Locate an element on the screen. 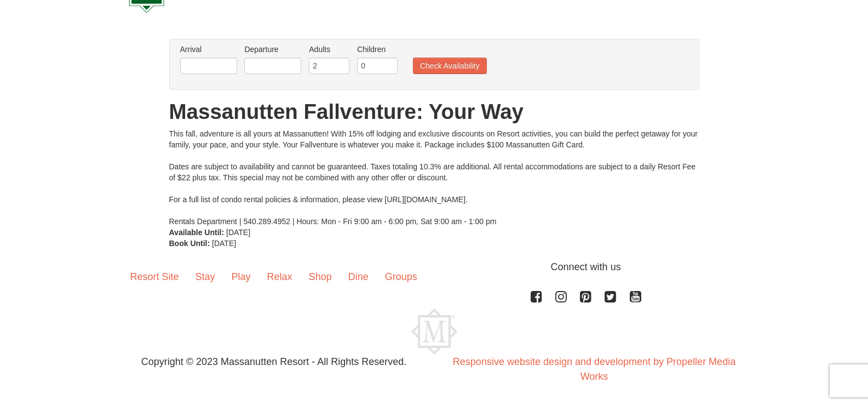  strong: Book Until: is located at coordinates (190, 243).